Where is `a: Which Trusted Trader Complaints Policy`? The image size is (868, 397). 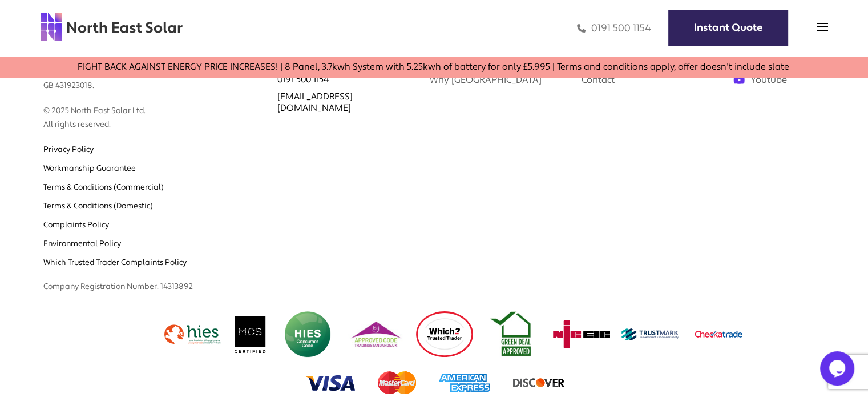 a: Which Trusted Trader Complaints Policy is located at coordinates (115, 263).